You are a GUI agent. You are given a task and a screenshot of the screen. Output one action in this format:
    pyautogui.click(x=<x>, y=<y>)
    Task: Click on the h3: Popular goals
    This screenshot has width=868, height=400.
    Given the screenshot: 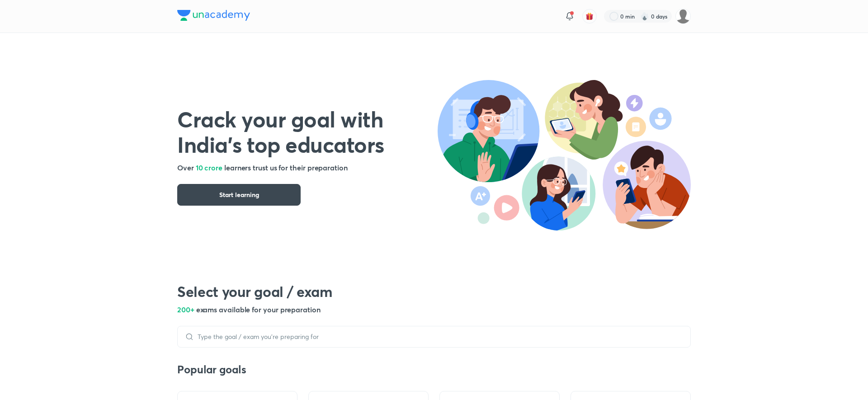 What is the action you would take?
    pyautogui.click(x=434, y=370)
    